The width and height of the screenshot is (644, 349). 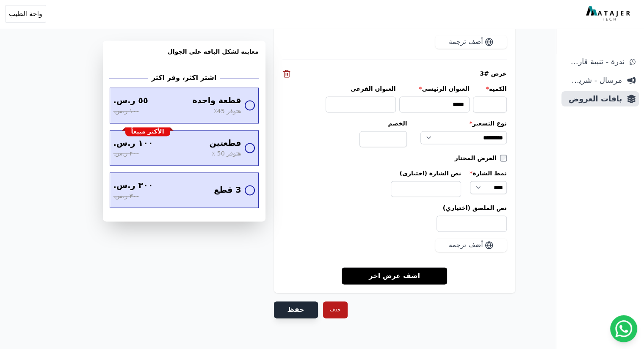 I want to click on div: عرض #3, so click(x=395, y=74).